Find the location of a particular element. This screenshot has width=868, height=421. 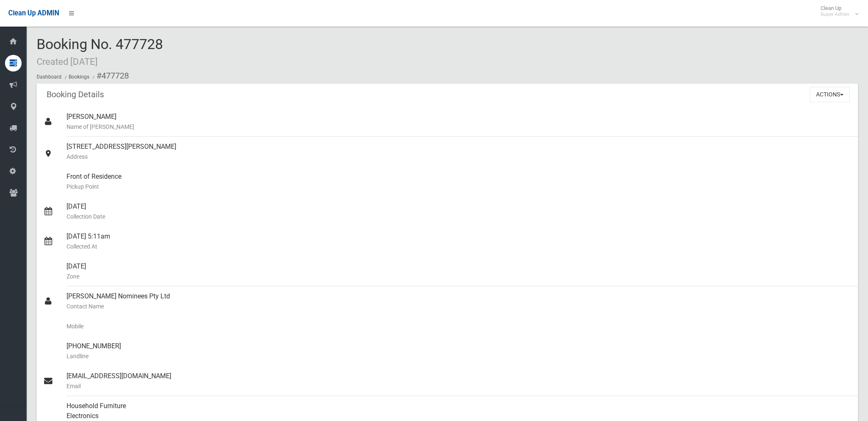

small: Email is located at coordinates (459, 386).